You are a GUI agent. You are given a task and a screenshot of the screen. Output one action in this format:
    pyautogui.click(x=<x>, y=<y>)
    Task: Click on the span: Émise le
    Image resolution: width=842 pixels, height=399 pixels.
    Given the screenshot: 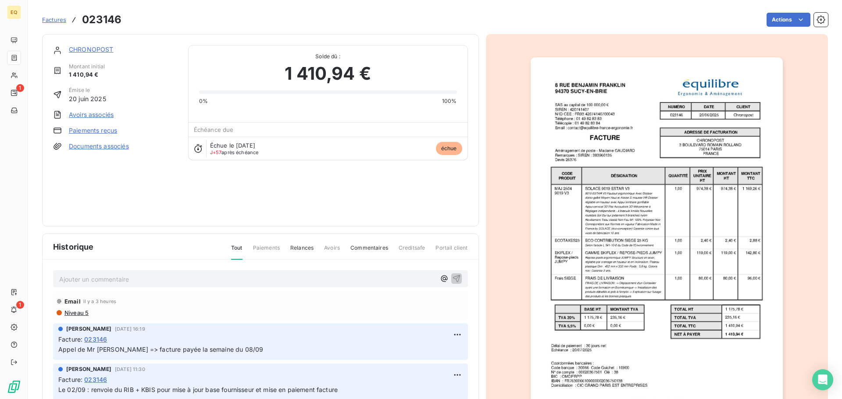 What is the action you would take?
    pyautogui.click(x=87, y=90)
    